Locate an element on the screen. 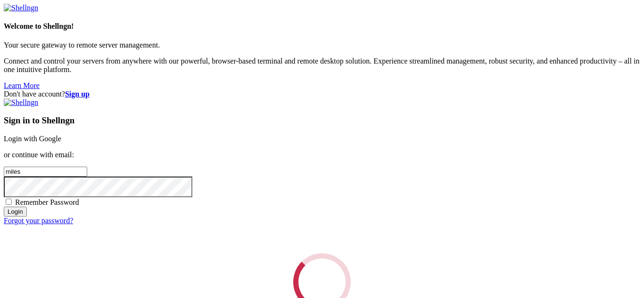  input: Remember Password is located at coordinates (9, 202).